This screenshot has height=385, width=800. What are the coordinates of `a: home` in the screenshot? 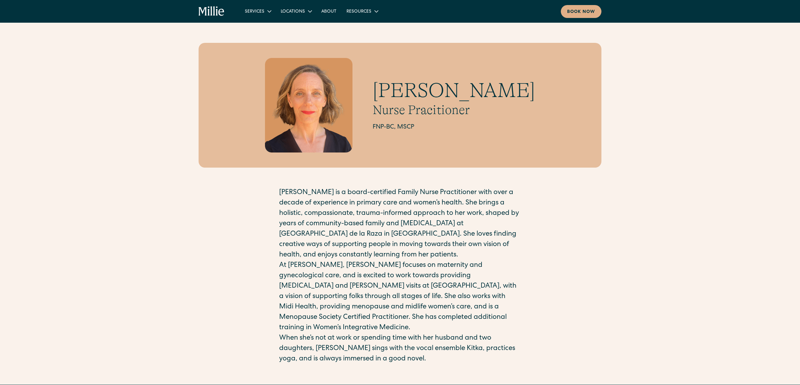 It's located at (212, 11).